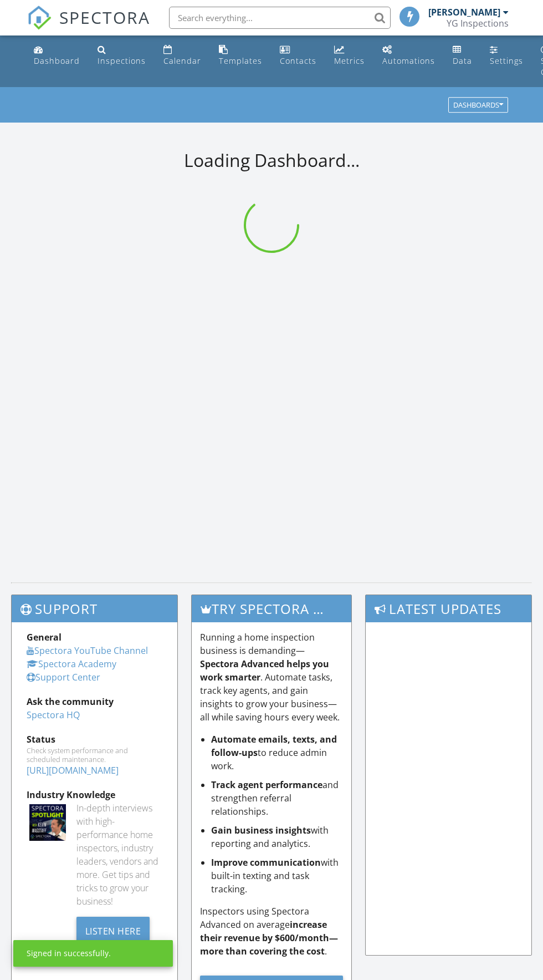 Image resolution: width=543 pixels, height=980 pixels. What do you see at coordinates (44, 637) in the screenshot?
I see `strong: General` at bounding box center [44, 637].